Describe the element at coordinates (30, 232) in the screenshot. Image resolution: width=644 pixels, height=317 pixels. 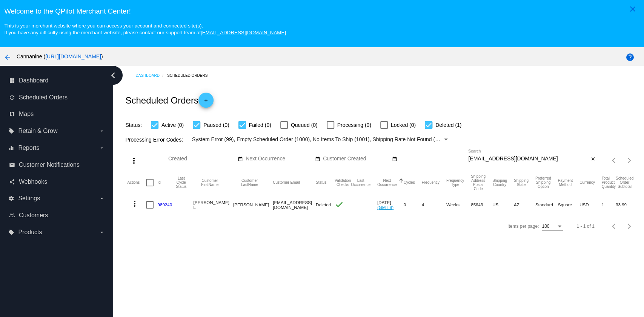
I see `span: Products` at that location.